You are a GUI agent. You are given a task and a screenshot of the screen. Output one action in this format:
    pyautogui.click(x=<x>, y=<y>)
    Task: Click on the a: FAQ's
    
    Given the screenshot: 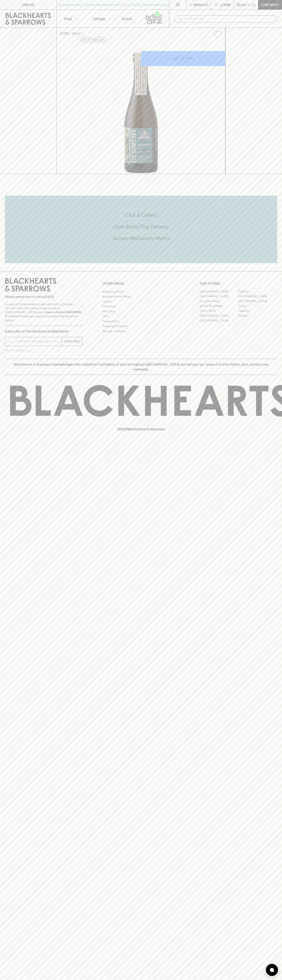 What is the action you would take?
    pyautogui.click(x=141, y=317)
    